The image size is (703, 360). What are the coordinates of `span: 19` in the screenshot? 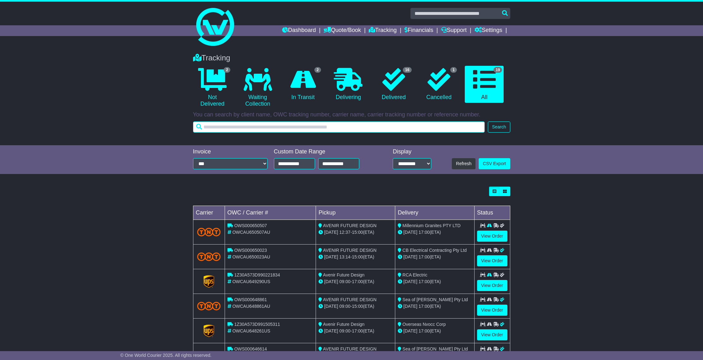 It's located at (498, 70).